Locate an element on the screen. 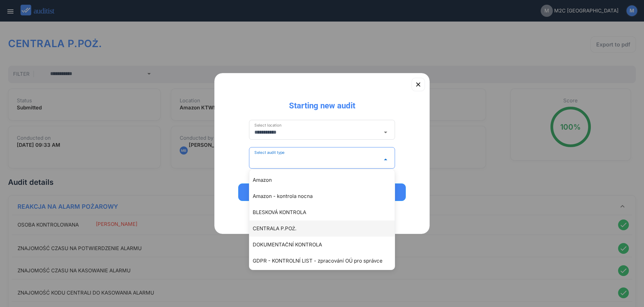  div: Amazon is located at coordinates (326, 180).